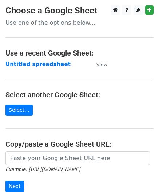 The width and height of the screenshot is (159, 192). What do you see at coordinates (38, 64) in the screenshot?
I see `a: Untitled spreadsheet` at bounding box center [38, 64].